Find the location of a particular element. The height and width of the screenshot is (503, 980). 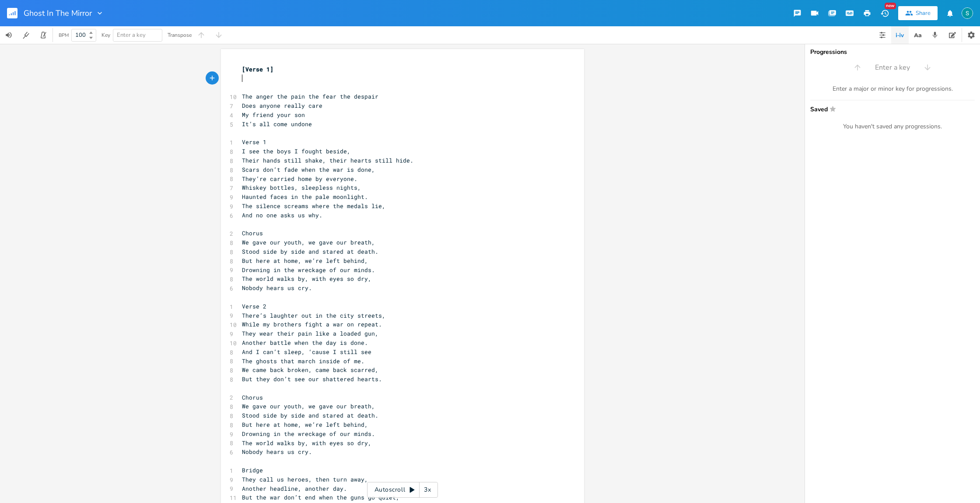

div: Share is located at coordinates (923, 13).